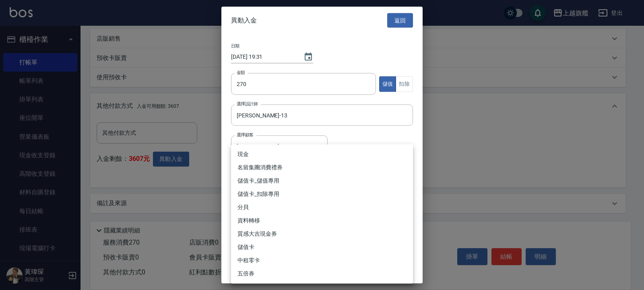 This screenshot has height=290, width=644. What do you see at coordinates (322, 181) in the screenshot?
I see `li: 儲值卡_儲值專用` at bounding box center [322, 181].